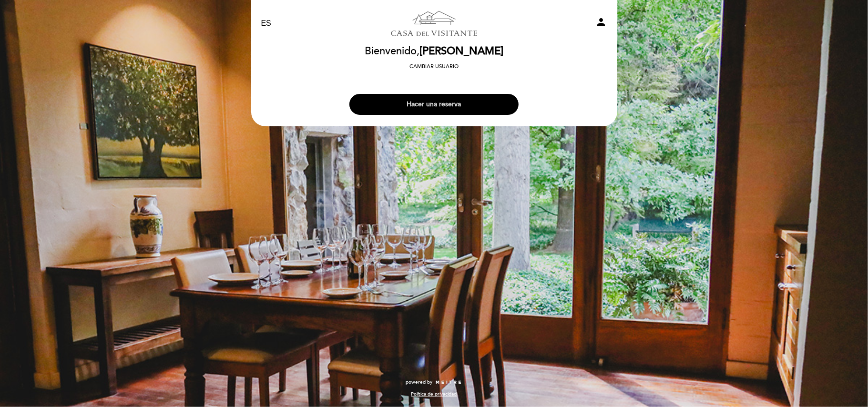  What do you see at coordinates (420, 382) in the screenshot?
I see `span: powered by` at bounding box center [420, 382].